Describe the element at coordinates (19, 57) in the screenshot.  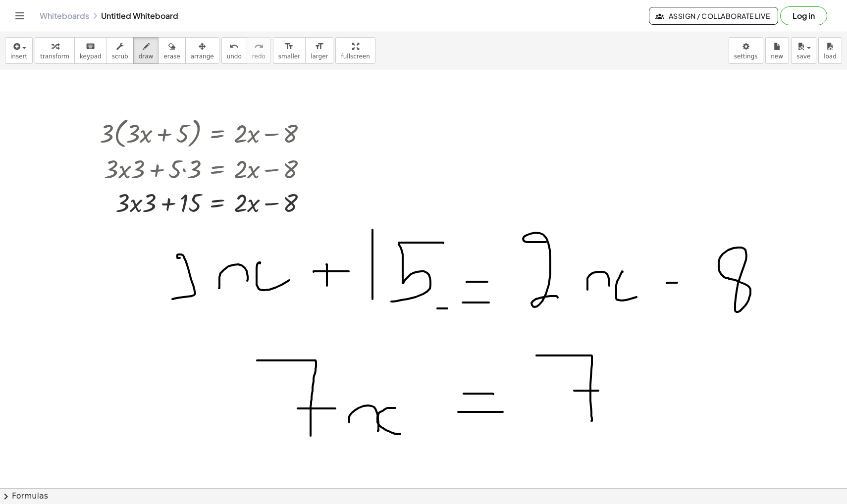
I see `span: insert` at that location.